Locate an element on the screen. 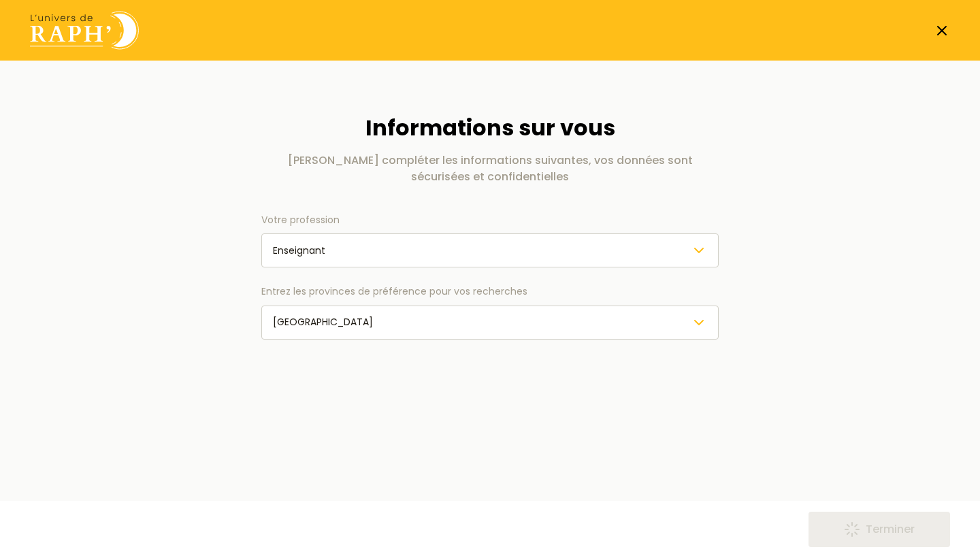 The height and width of the screenshot is (558, 980). h1: Informations sur vous is located at coordinates (490, 128).